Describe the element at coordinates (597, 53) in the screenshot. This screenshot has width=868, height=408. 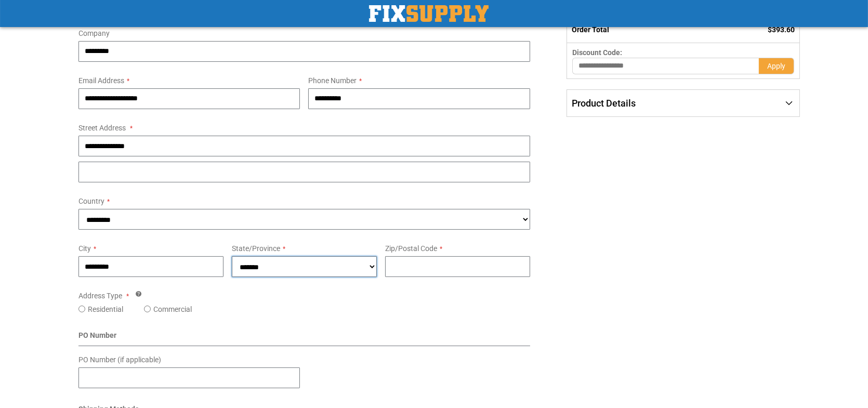
I see `span: Discount Code:` at that location.